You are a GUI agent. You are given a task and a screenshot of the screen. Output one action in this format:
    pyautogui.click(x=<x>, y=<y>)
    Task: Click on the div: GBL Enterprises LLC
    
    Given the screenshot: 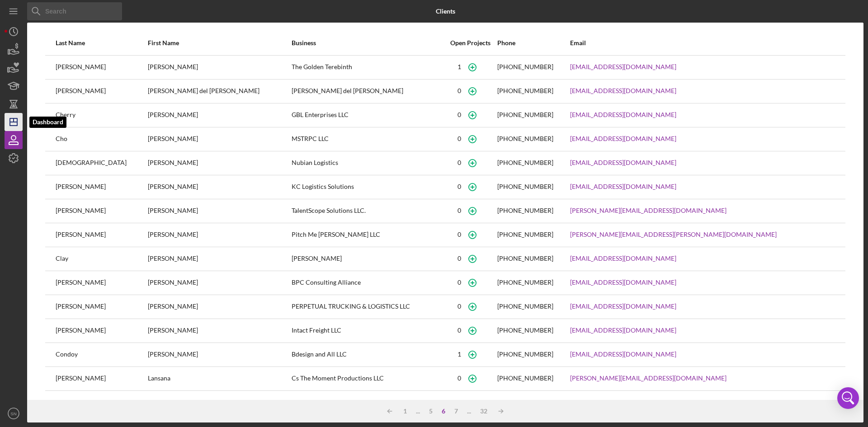 What is the action you would take?
    pyautogui.click(x=368, y=115)
    